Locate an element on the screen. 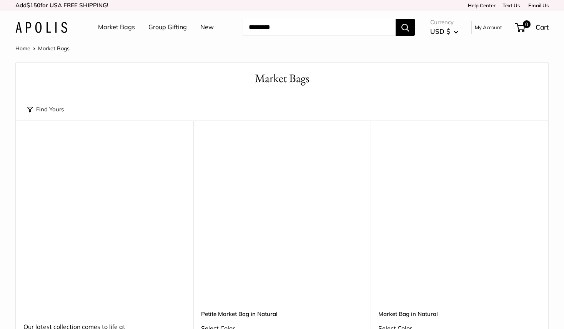 The width and height of the screenshot is (564, 329). a: Petite Market Bag in NaturalPetite Market Bag in Natural is located at coordinates (282, 221).